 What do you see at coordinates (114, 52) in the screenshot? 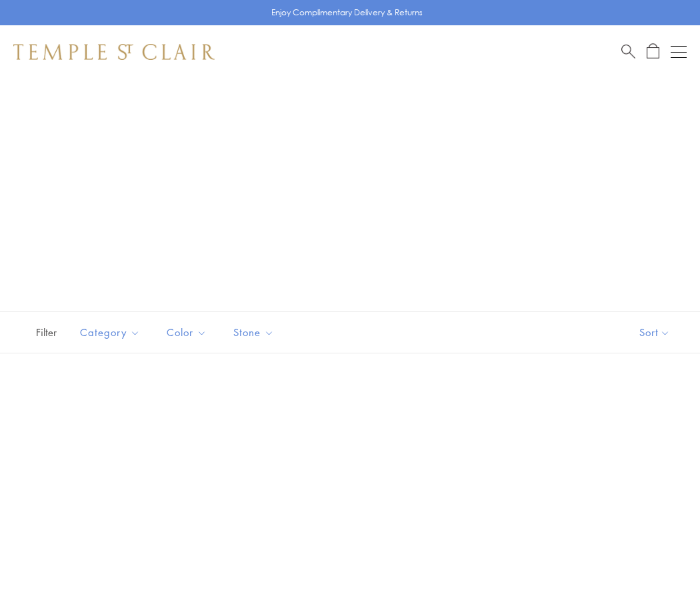
I see `img: Temple St. Clair` at bounding box center [114, 52].